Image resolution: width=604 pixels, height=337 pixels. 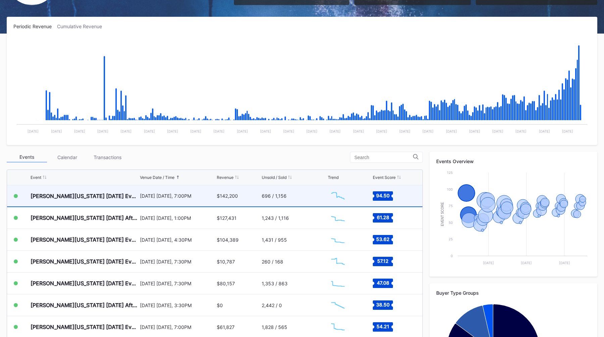 I want to click on div: 1,353 / 863, so click(x=275, y=283).